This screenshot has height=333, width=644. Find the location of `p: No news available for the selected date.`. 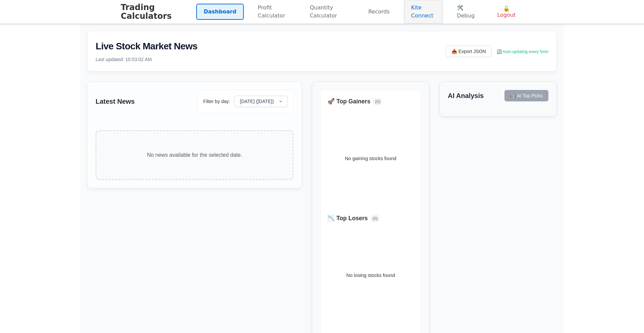

p: No news available for the selected date. is located at coordinates (194, 155).